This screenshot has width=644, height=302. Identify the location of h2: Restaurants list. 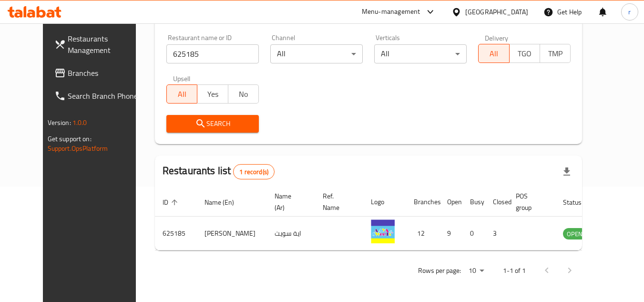
(218, 171).